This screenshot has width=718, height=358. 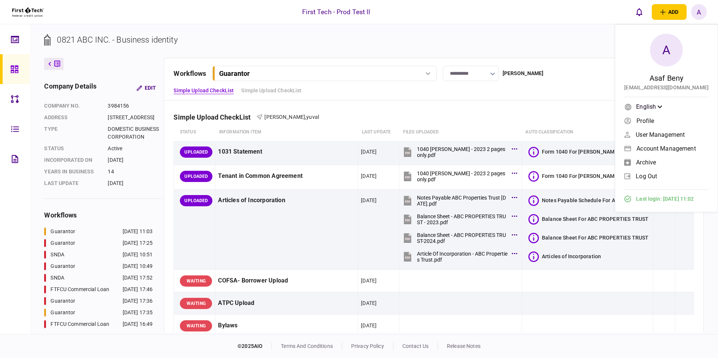 I want to click on div: years in business, so click(x=72, y=172).